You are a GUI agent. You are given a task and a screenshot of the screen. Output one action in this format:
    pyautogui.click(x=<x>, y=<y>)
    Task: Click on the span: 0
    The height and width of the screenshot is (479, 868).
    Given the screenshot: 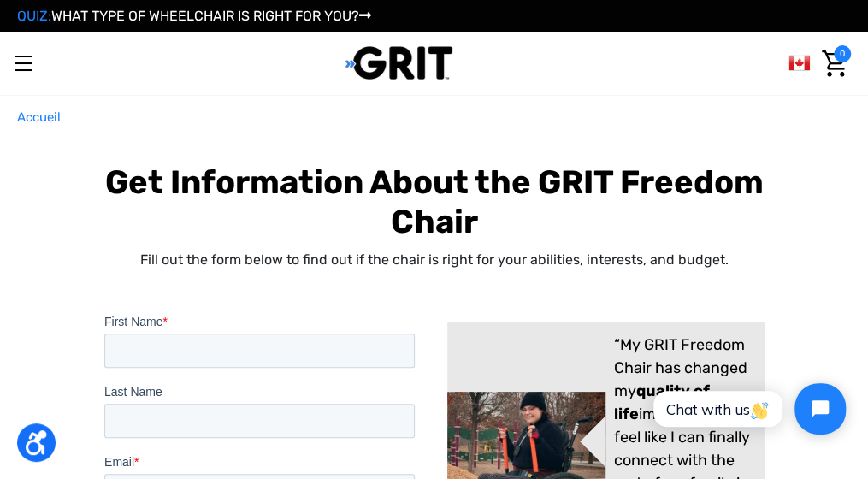 What is the action you would take?
    pyautogui.click(x=842, y=54)
    